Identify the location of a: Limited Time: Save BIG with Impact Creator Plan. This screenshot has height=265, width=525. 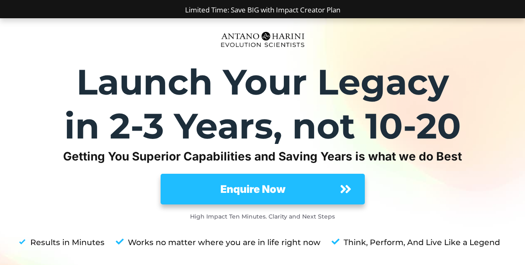
(263, 10).